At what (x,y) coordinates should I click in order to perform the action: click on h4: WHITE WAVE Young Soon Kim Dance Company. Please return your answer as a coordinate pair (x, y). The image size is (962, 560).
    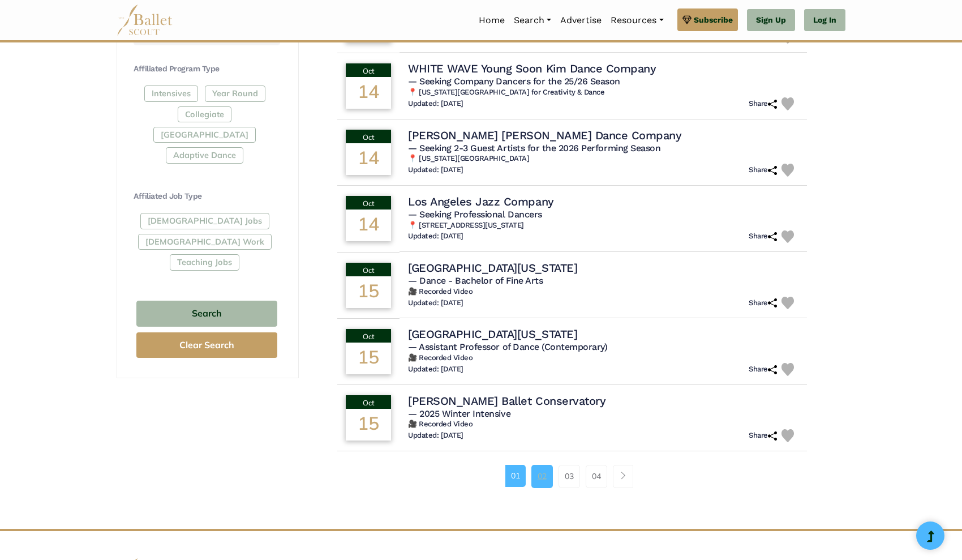
    Looking at the image, I should click on (532, 69).